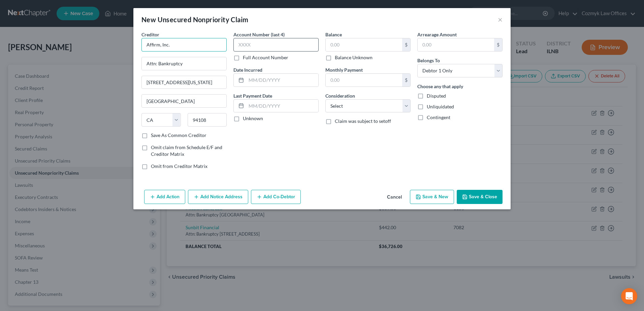 Image resolution: width=644 pixels, height=311 pixels. Describe the element at coordinates (340, 96) in the screenshot. I see `label: Consideration` at that location.